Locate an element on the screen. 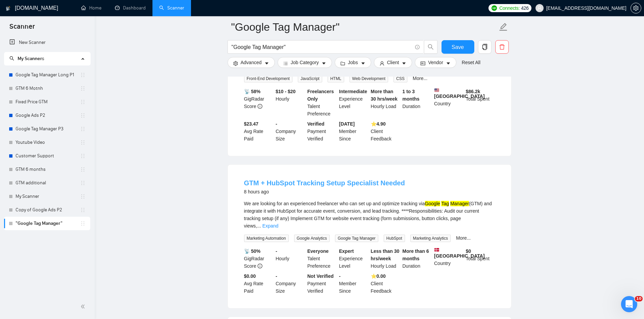  span: delete is located at coordinates (502, 47).